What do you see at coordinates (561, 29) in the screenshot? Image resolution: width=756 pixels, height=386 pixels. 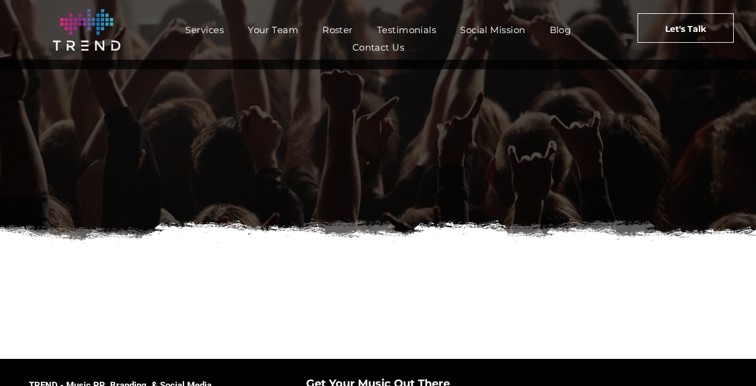 I see `a: Blog` at bounding box center [561, 29].